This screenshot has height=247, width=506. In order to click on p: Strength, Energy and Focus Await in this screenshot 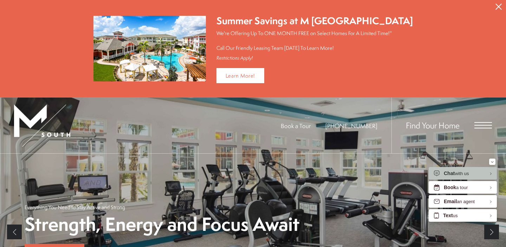, I will do `click(162, 225)`.